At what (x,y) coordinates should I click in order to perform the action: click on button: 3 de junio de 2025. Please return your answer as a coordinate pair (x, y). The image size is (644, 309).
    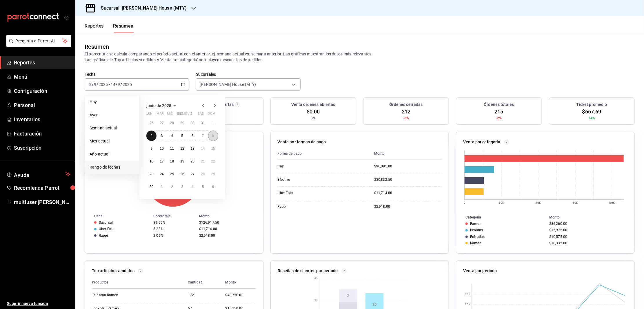
    Looking at the image, I should click on (161, 136).